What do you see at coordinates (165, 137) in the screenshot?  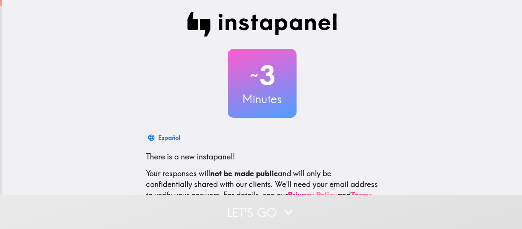 I see `button: Español` at bounding box center [165, 137].